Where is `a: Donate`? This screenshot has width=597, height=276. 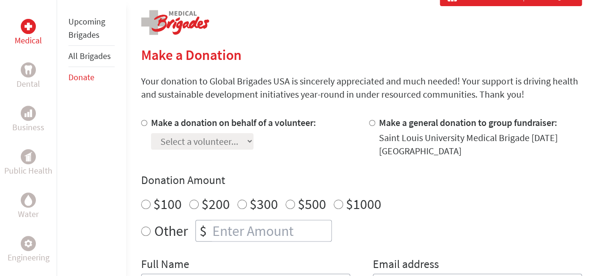
a: Donate is located at coordinates (81, 77).